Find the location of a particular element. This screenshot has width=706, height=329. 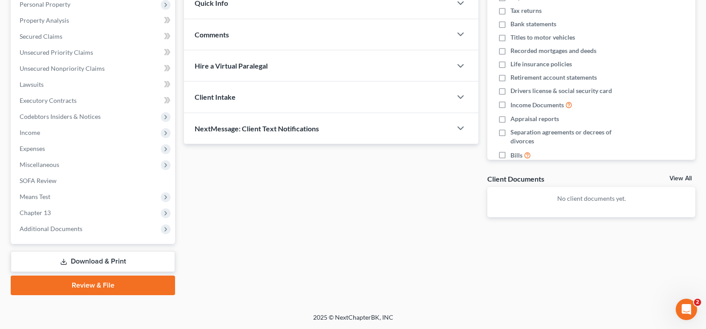

span: Recorded mortgages and deeds is located at coordinates (553, 51).